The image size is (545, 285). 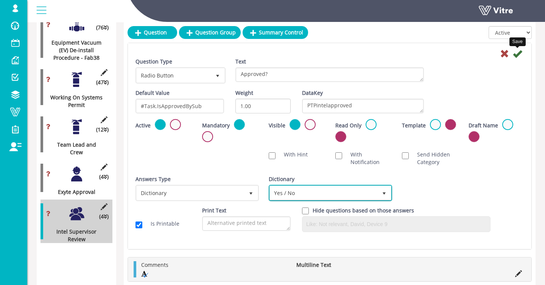 What do you see at coordinates (324, 193) in the screenshot?
I see `span: Yes / No` at bounding box center [324, 193].